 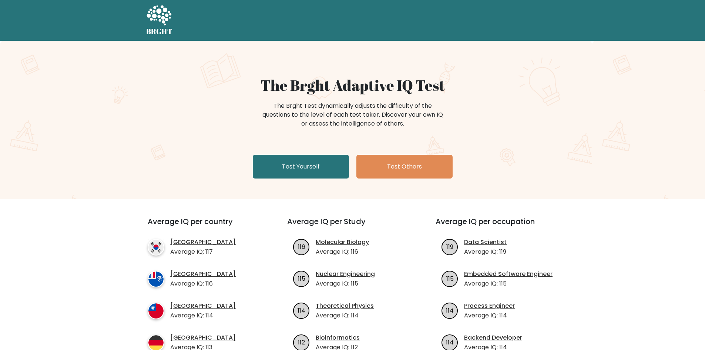 What do you see at coordinates (404, 166) in the screenshot?
I see `a: Test Others` at bounding box center [404, 166].